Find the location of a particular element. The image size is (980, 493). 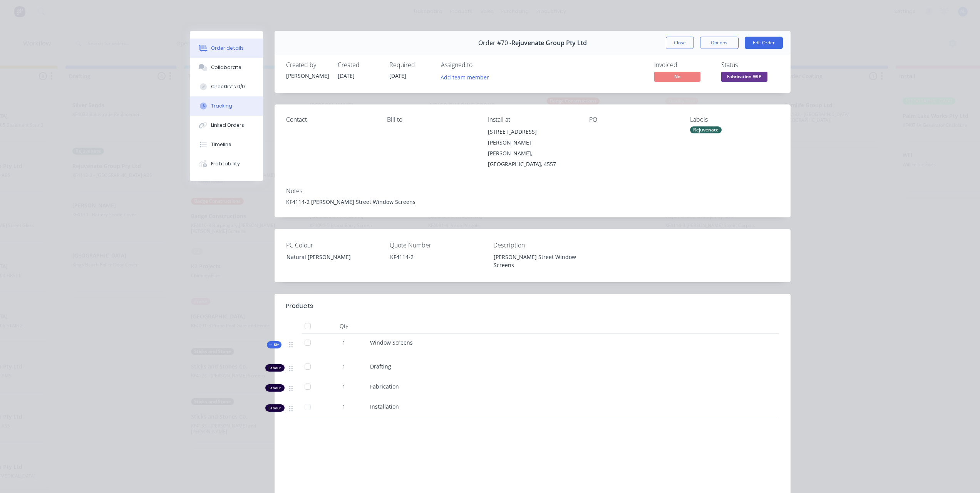

button: Order details is located at coordinates (226, 48).